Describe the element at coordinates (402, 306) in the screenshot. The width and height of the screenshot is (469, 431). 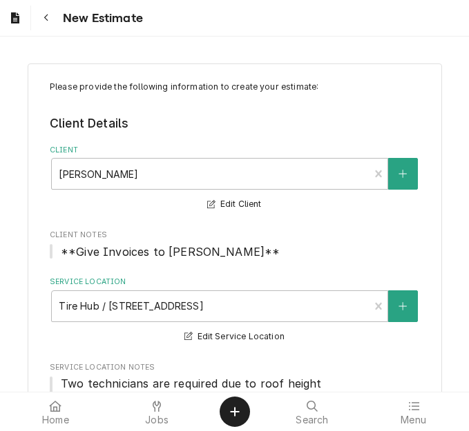
I see `button: Create New Location` at that location.